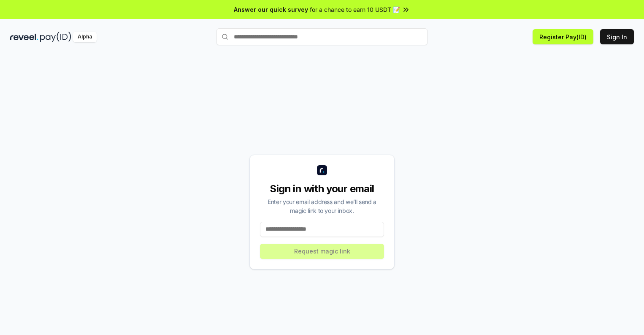 This screenshot has width=644, height=335. What do you see at coordinates (322, 170) in the screenshot?
I see `img: logo_small` at bounding box center [322, 170].